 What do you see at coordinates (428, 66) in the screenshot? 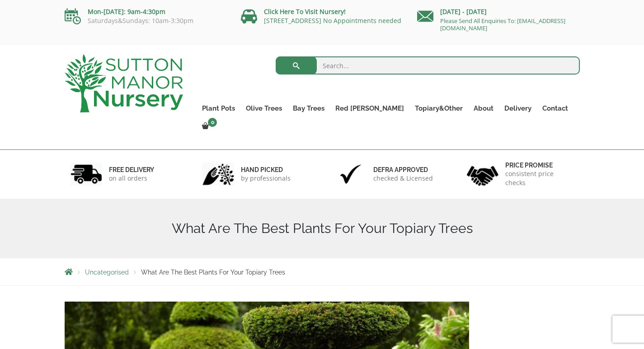
I see `input: Search...` at bounding box center [428, 66].